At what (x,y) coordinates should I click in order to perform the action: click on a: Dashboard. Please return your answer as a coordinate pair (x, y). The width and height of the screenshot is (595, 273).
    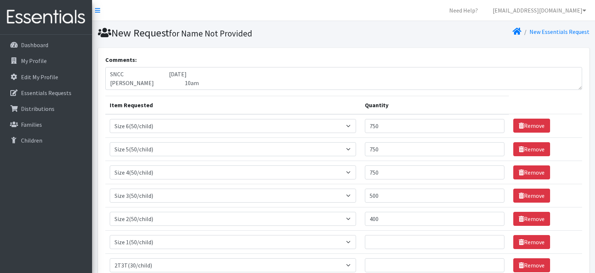
    Looking at the image, I should click on (46, 45).